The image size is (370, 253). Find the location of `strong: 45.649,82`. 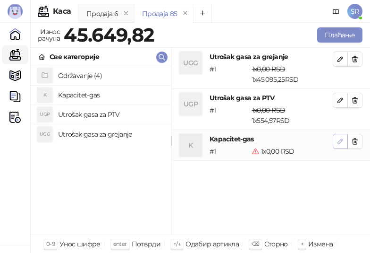

strong: 45.649,82 is located at coordinates (109, 34).